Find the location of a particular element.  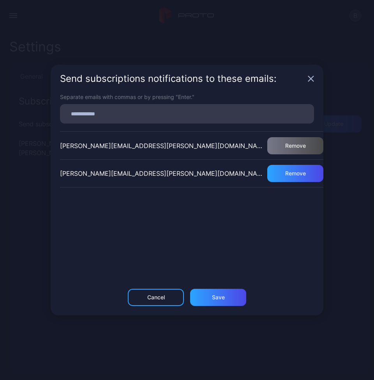

button: Save is located at coordinates (218, 297).